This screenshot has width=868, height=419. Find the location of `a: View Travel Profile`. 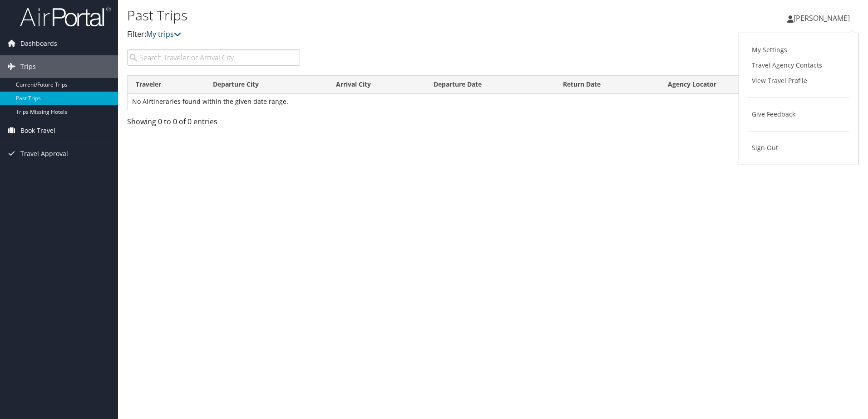

a: View Travel Profile is located at coordinates (799, 81).